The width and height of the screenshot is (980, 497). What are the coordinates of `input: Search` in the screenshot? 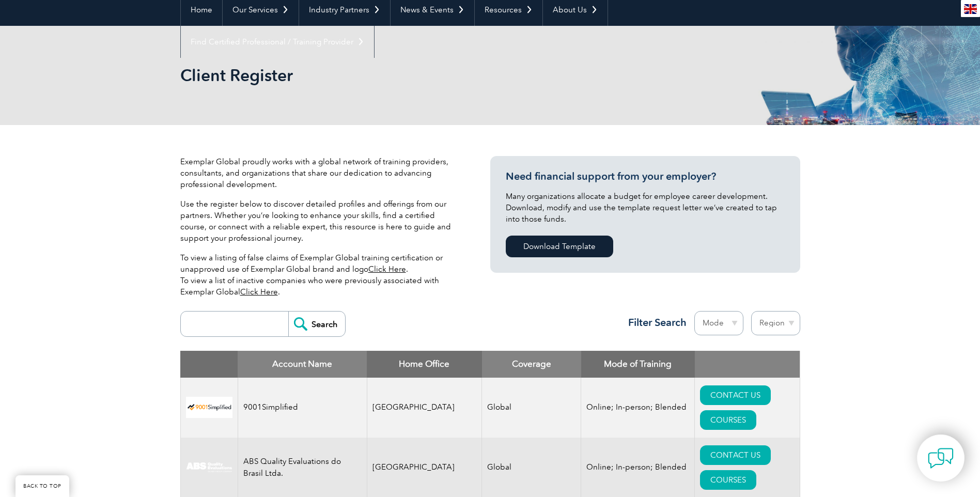 It's located at (317, 324).